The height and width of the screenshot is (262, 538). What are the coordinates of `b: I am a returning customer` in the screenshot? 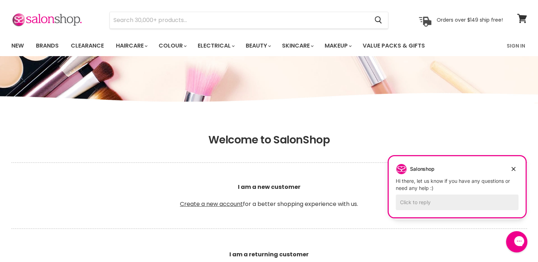 It's located at (269, 254).